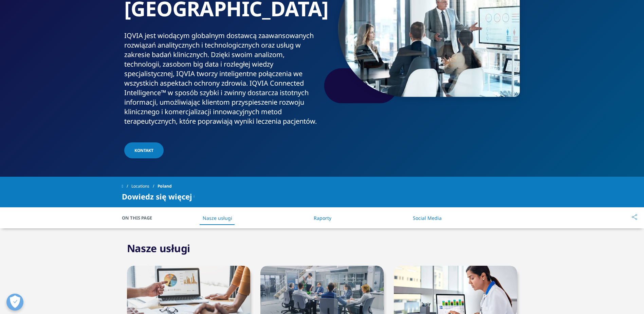 This screenshot has height=314, width=644. I want to click on span: KONTAKT, so click(144, 150).